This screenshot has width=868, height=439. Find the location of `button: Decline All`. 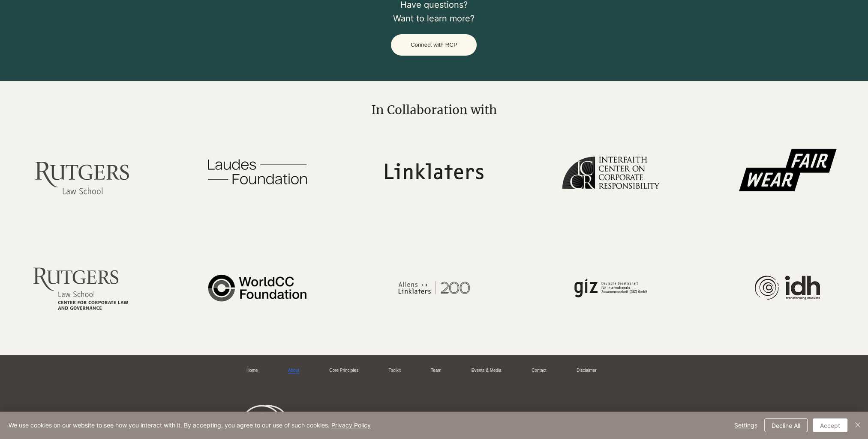

button: Decline All is located at coordinates (785, 426).